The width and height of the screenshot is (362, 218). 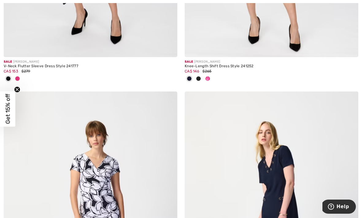 I want to click on button: Close teaser, so click(x=17, y=90).